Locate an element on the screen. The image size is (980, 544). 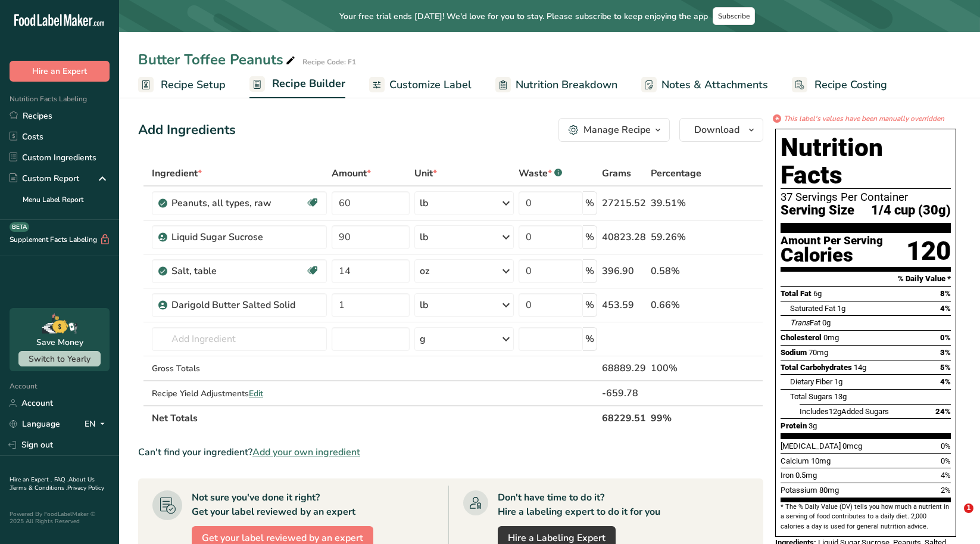
div: 100% is located at coordinates (679, 368).